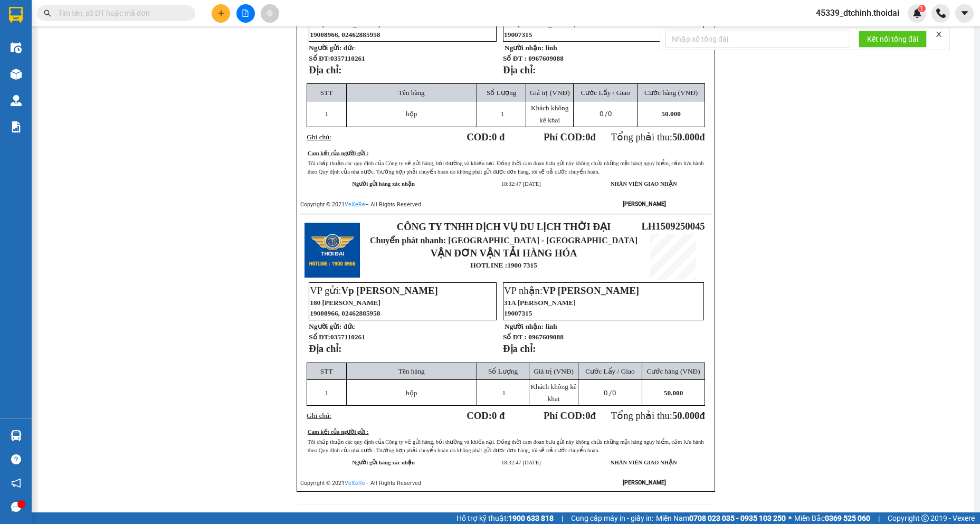 This screenshot has width=980, height=524. I want to click on strong: Người nhận:, so click(524, 326).